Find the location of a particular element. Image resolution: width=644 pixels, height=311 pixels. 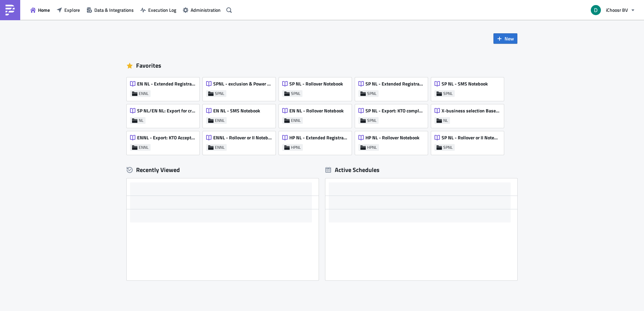

span: New is located at coordinates (509, 39).